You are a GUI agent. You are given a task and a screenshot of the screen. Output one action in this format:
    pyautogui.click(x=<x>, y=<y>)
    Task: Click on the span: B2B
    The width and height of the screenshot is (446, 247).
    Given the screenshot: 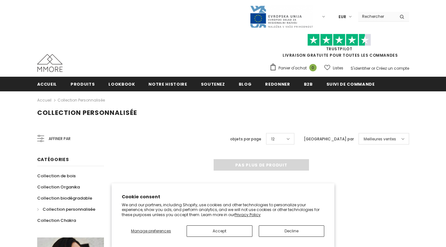 What is the action you would take?
    pyautogui.click(x=308, y=84)
    